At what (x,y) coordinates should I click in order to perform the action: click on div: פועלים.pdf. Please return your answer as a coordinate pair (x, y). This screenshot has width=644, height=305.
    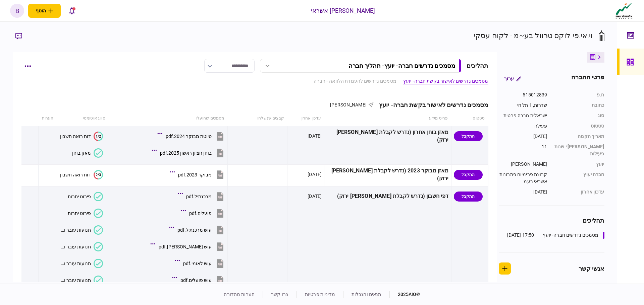
    Looking at the image, I should click on (200, 214).